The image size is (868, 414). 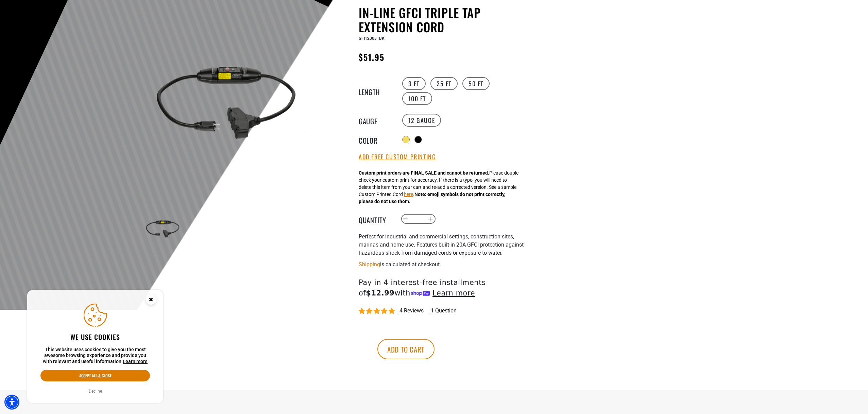 I want to click on label: 50 FT, so click(x=476, y=84).